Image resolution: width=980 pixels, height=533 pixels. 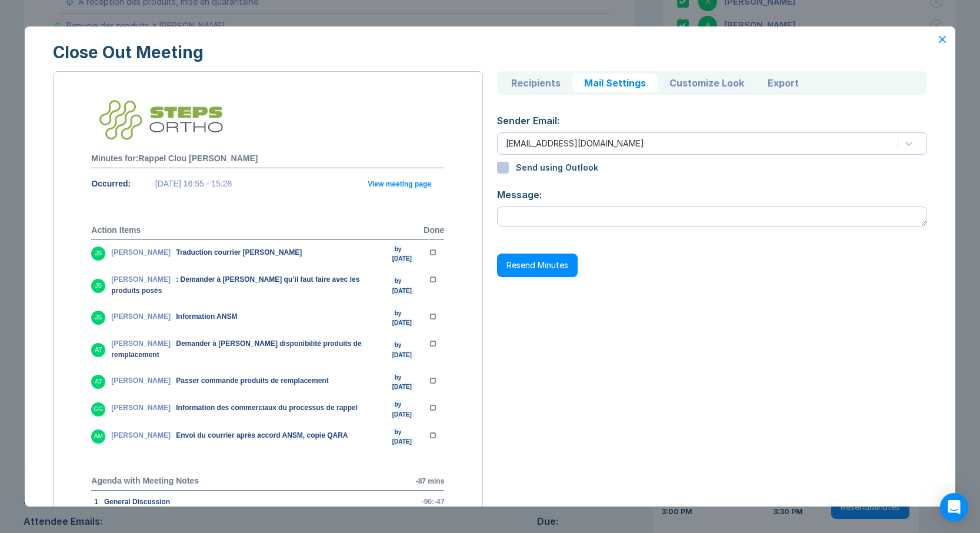 What do you see at coordinates (252, 381) in the screenshot?
I see `span: Passer commande produits de remplacement` at bounding box center [252, 381].